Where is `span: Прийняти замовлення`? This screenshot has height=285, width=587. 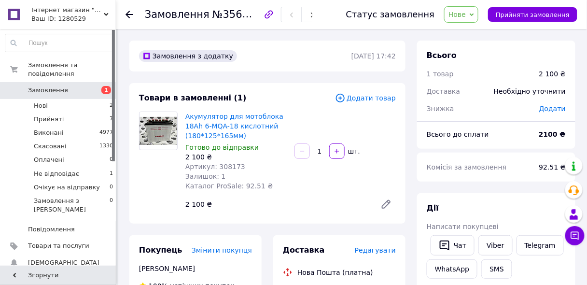 span: Прийняти замовлення is located at coordinates (532, 14).